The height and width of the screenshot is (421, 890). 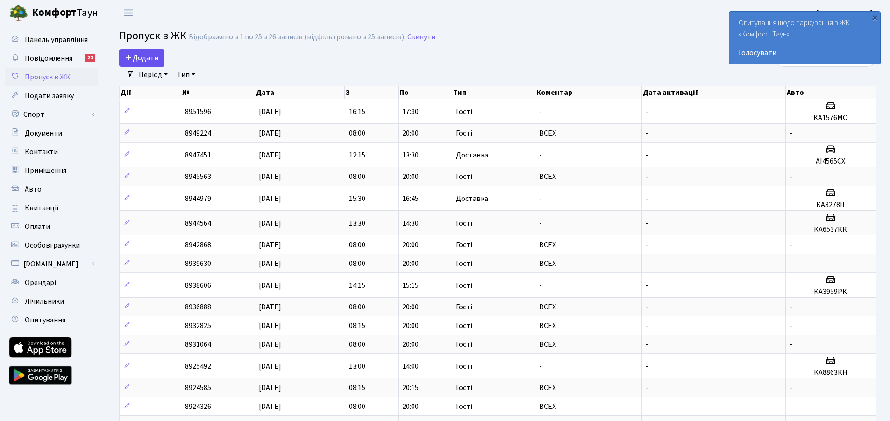 I want to click on span: Особові рахунки, so click(x=52, y=245).